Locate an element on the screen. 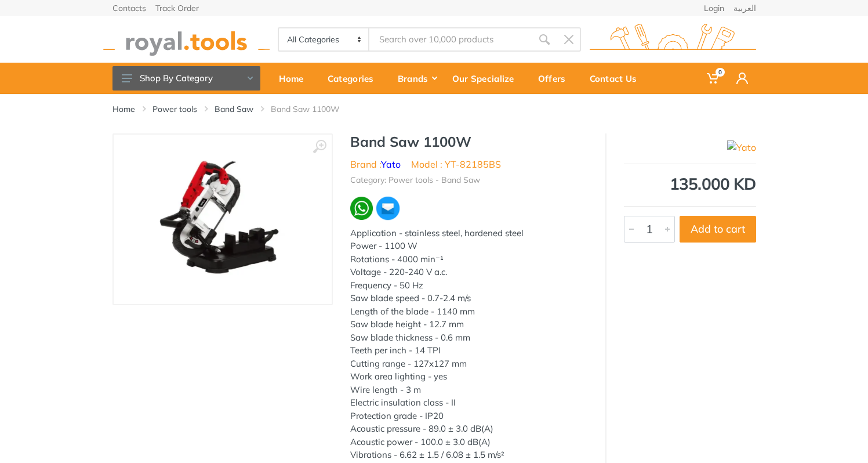 Image resolution: width=868 pixels, height=463 pixels. a: العربية is located at coordinates (745, 8).